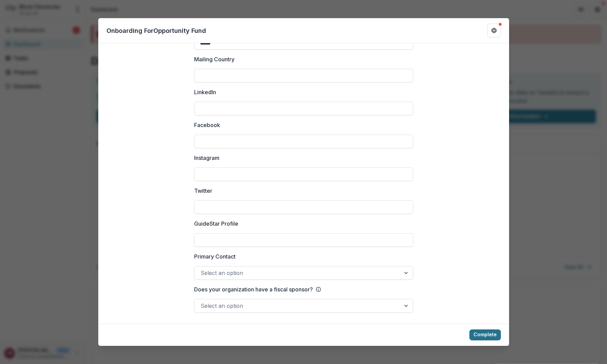  I want to click on p: Onboarding For Opportunity Fund, so click(156, 31).